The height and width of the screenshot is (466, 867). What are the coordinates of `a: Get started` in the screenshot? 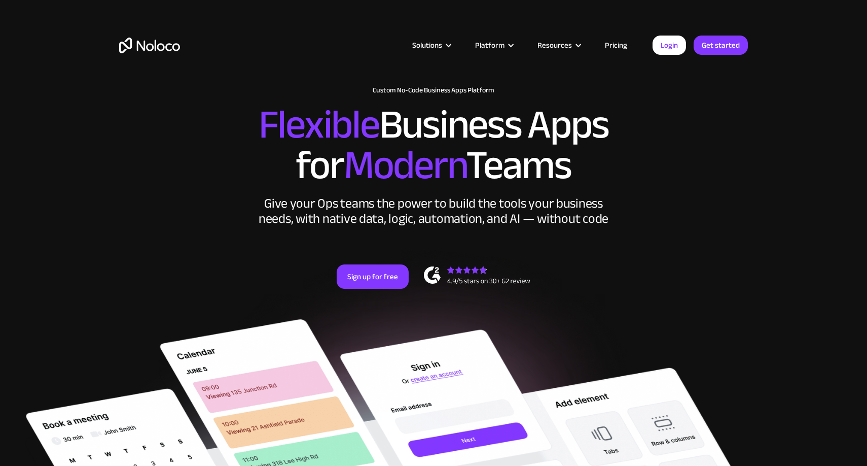 It's located at (721, 45).